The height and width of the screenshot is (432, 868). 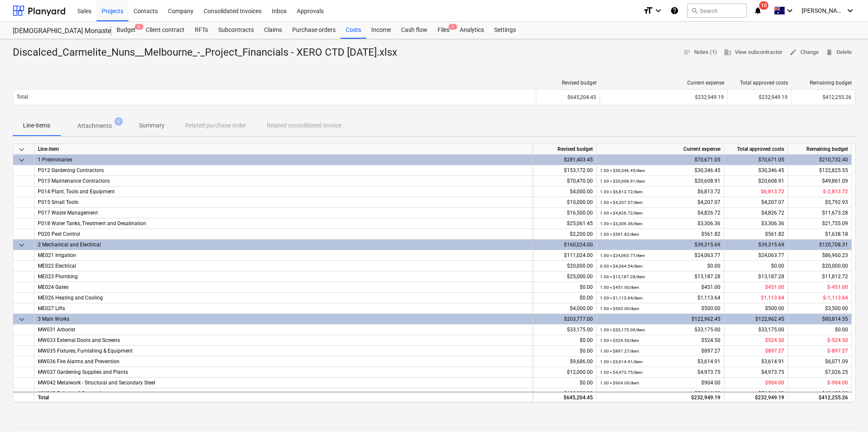 What do you see at coordinates (774, 340) in the screenshot?
I see `span: $524.50` at bounding box center [774, 340].